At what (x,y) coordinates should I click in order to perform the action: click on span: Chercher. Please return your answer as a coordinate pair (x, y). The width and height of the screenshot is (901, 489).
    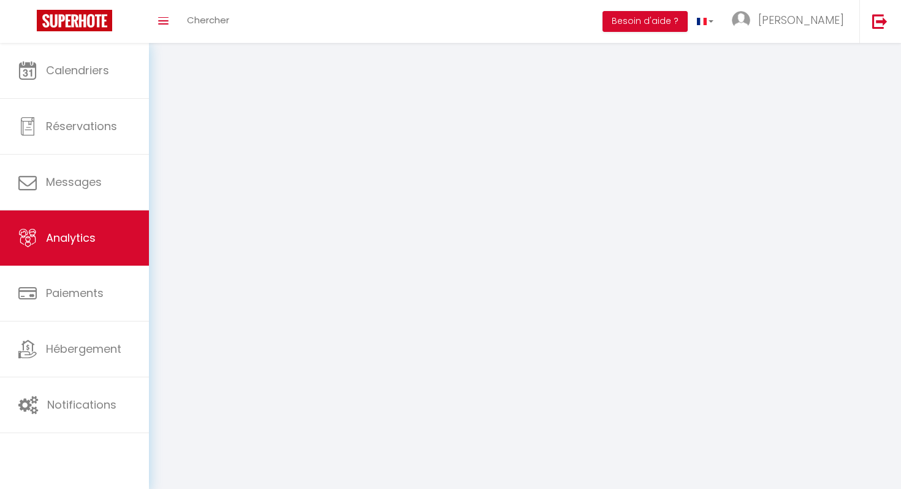
    Looking at the image, I should click on (208, 20).